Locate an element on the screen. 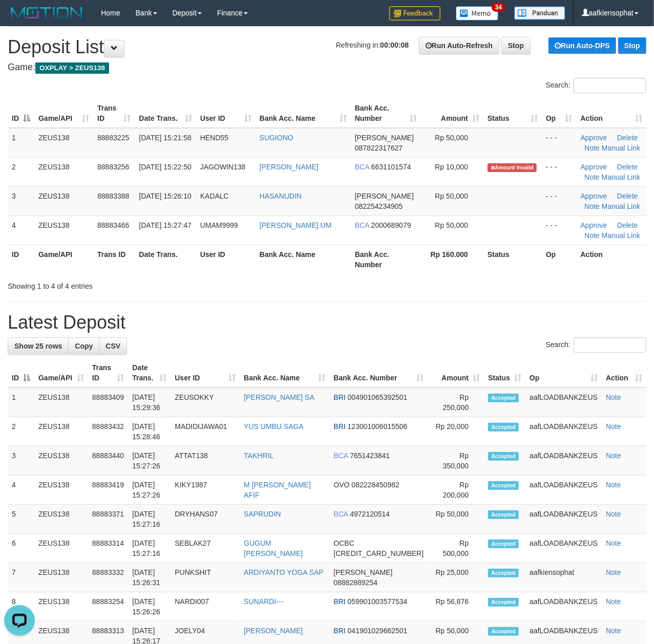 The height and width of the screenshot is (644, 654). div: Showing 1 to 4 of 4 entries is located at coordinates (136, 284).